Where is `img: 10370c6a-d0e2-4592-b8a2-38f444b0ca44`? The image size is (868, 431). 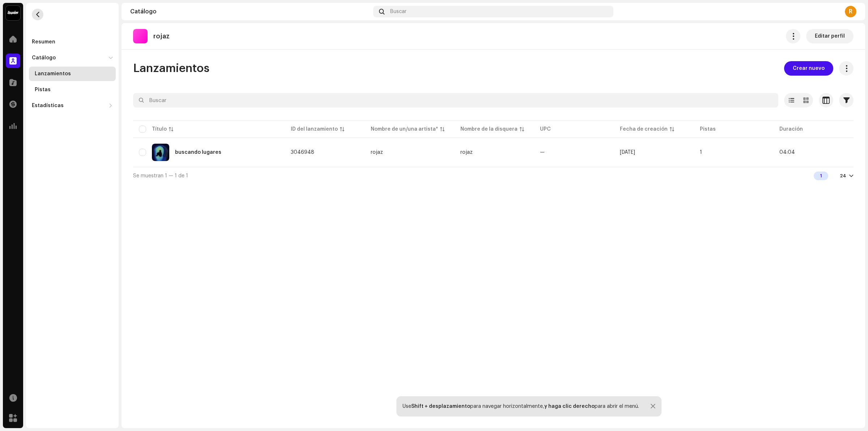 img: 10370c6a-d0e2-4592-b8a2-38f444b0ca44 is located at coordinates (13, 13).